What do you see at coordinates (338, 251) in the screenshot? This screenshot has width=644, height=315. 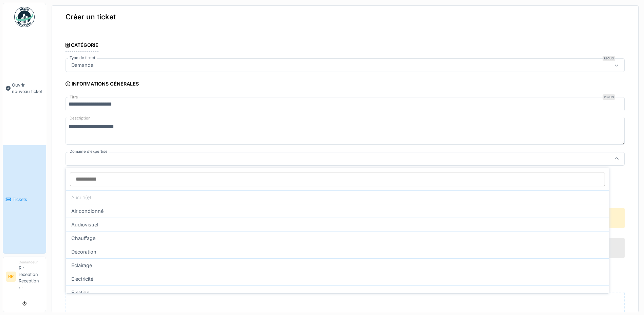 I see `div: Décoration` at bounding box center [338, 251].